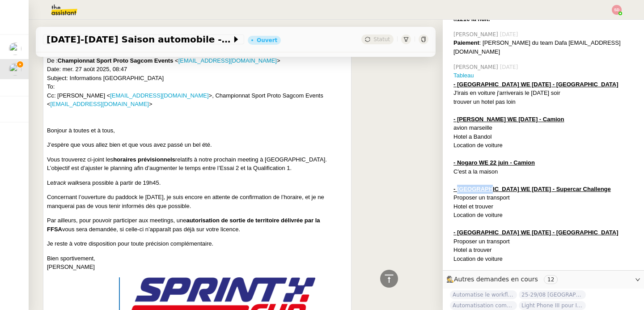 The image size is (644, 310). Describe the element at coordinates (267, 41) in the screenshot. I see `div: Ouvert` at that location.